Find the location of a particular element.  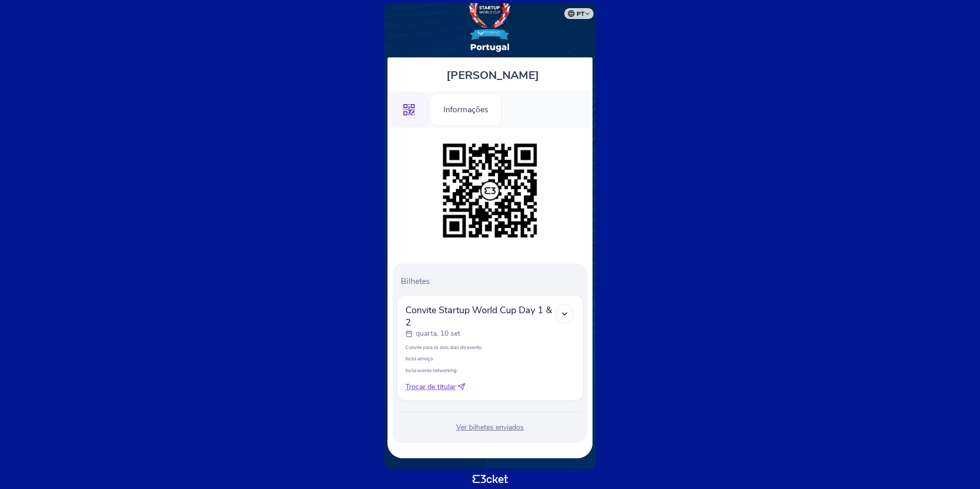

p: Inclui evento networking. is located at coordinates (490, 370).